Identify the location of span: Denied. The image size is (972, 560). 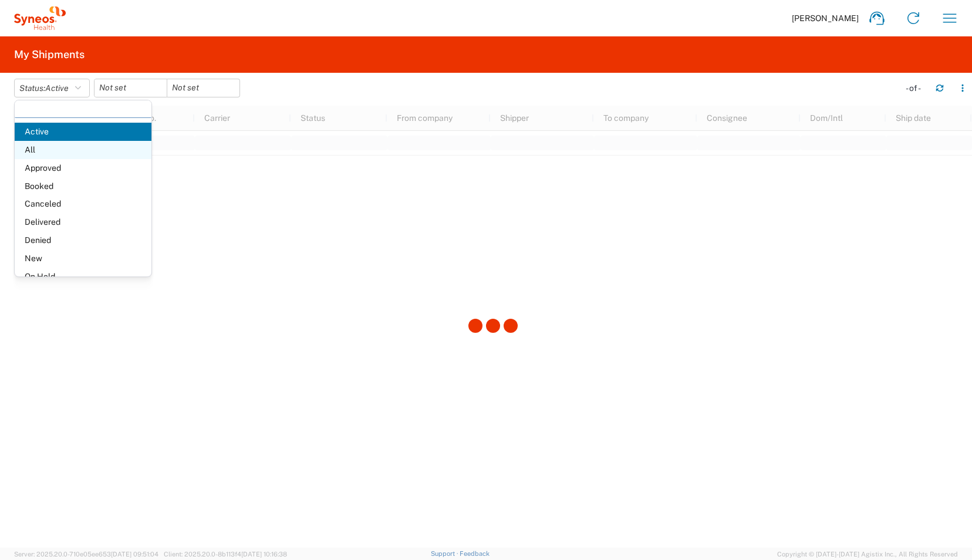
(83, 240).